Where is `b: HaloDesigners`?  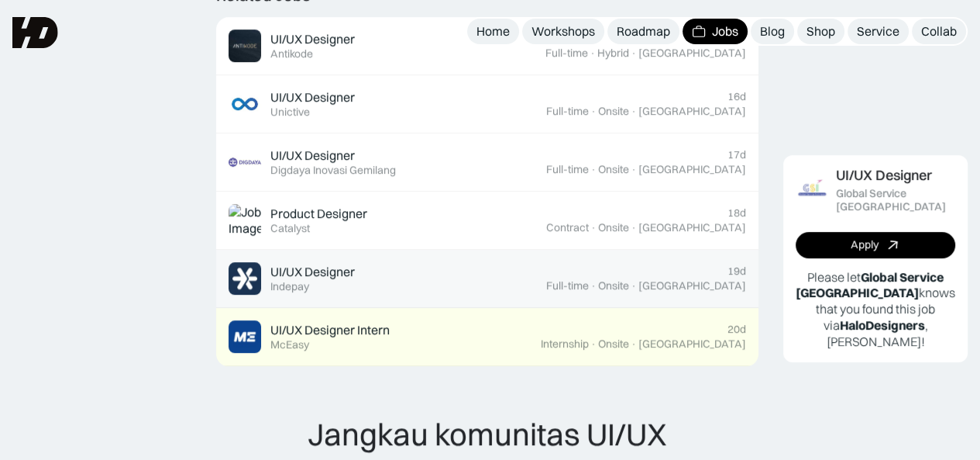
b: HaloDesigners is located at coordinates (882, 325).